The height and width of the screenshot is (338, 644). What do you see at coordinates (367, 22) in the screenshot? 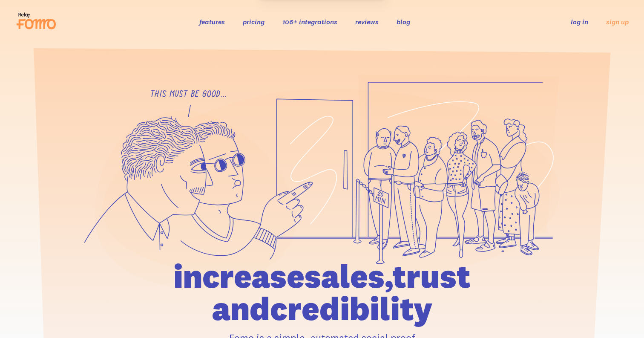
I see `a: reviews` at bounding box center [367, 22].